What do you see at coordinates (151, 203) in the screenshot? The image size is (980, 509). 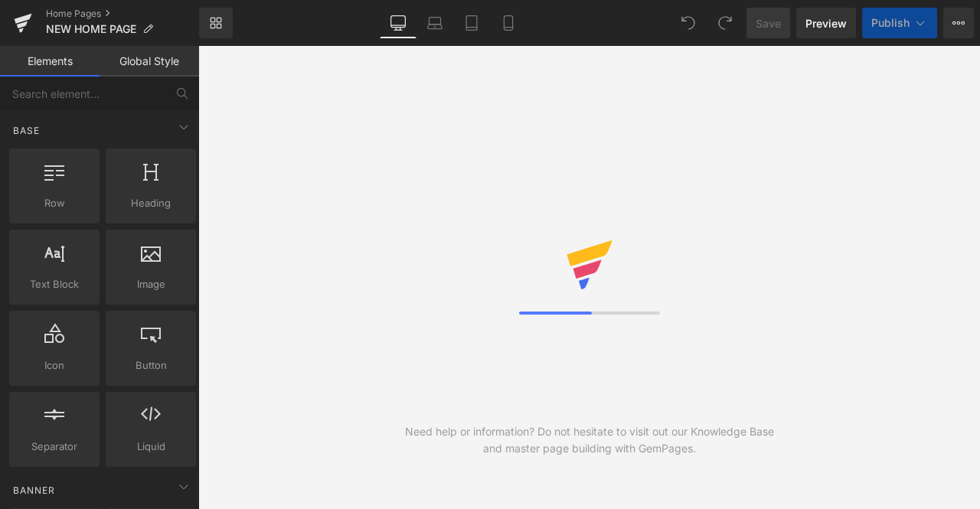 I see `span: Heading` at bounding box center [151, 203].